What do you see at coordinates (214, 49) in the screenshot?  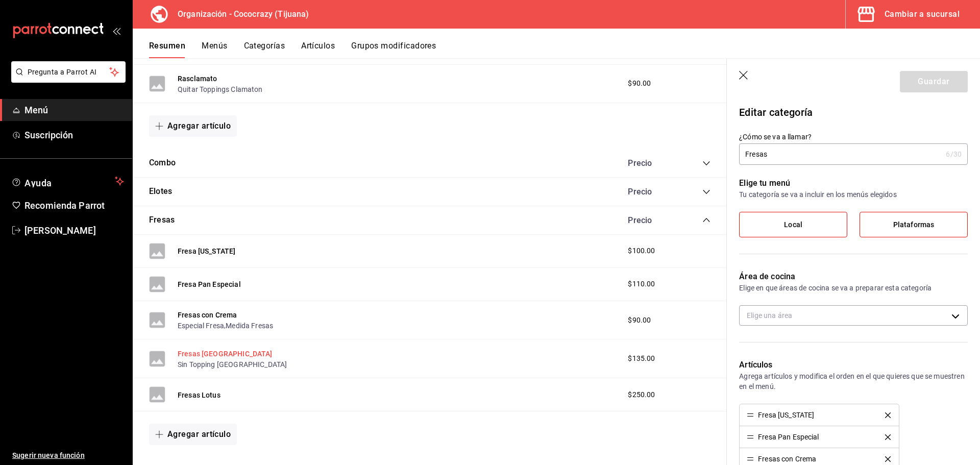 I see `button: Menús` at bounding box center [214, 49].